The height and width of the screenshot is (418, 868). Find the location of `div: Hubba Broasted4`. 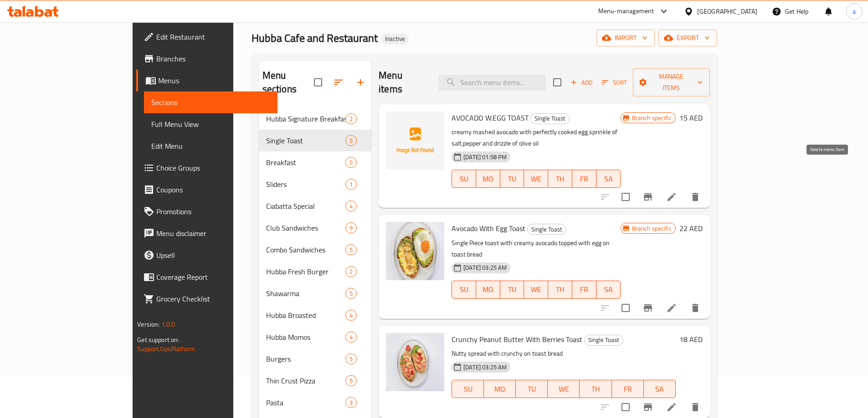

div: Hubba Broasted4 is located at coordinates (316, 315).